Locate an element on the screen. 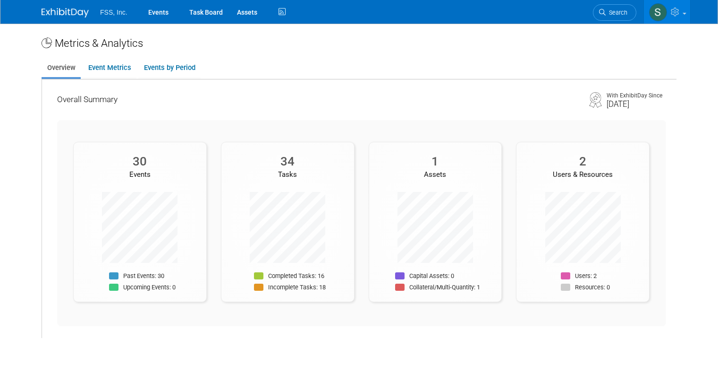 The width and height of the screenshot is (718, 374). div: Assets is located at coordinates (435, 174).